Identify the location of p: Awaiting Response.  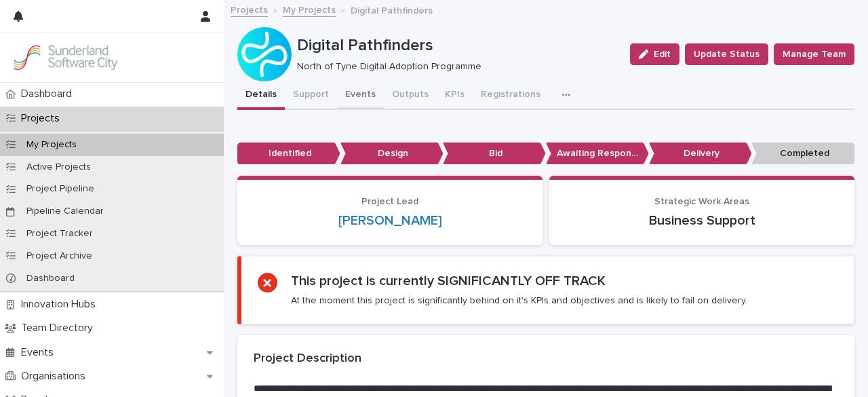
(597, 153).